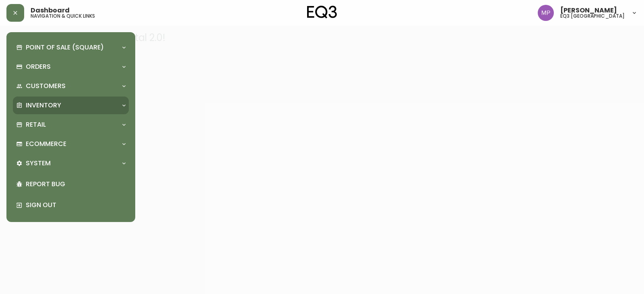  Describe the element at coordinates (71, 86) in the screenshot. I see `div: Customers` at that location.